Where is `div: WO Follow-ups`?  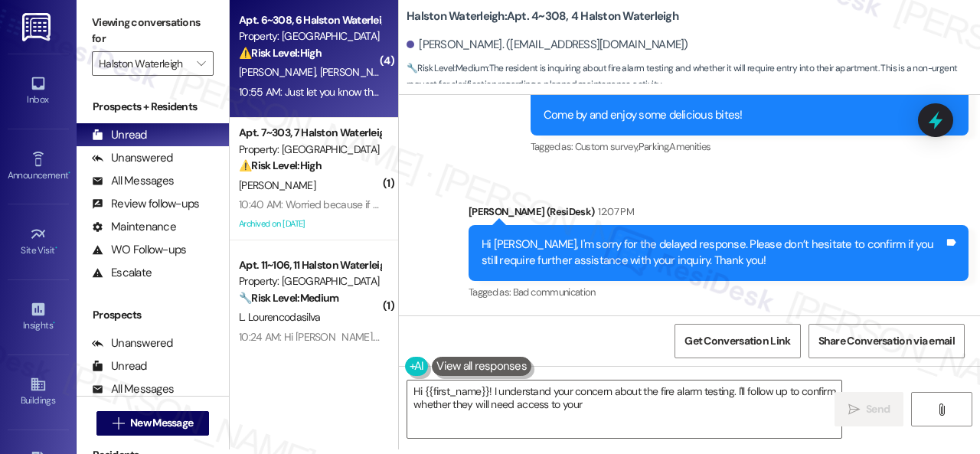 div: WO Follow-ups is located at coordinates (139, 249).